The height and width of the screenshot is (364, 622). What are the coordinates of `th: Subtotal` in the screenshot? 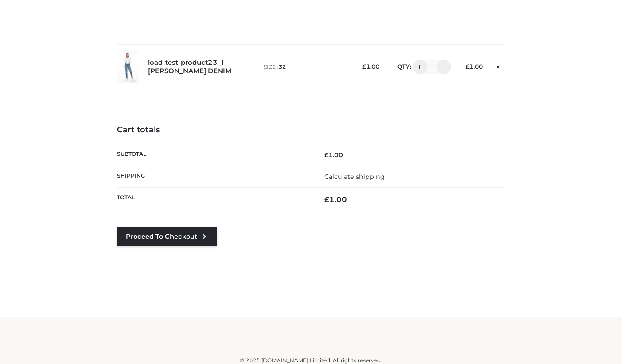 It's located at (214, 155).